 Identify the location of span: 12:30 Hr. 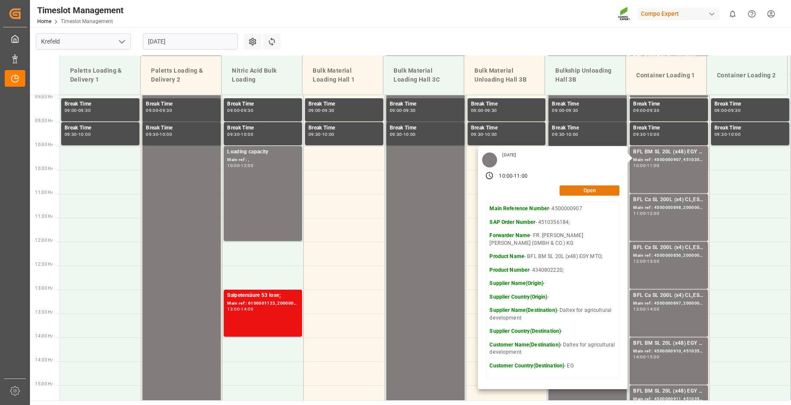
(44, 264).